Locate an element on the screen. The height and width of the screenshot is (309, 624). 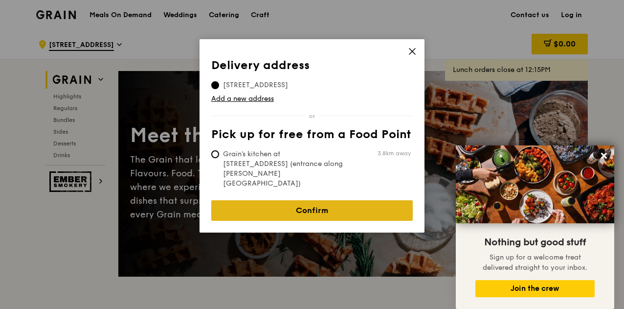
button: Close is located at coordinates (604, 156).